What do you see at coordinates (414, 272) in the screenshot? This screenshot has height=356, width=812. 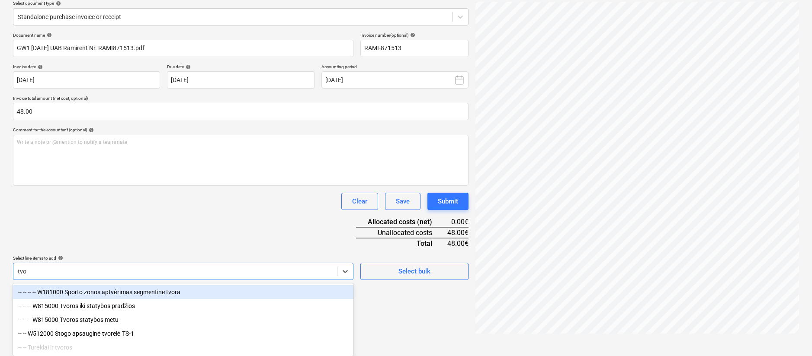 I see `div: Select bulk` at bounding box center [414, 272].